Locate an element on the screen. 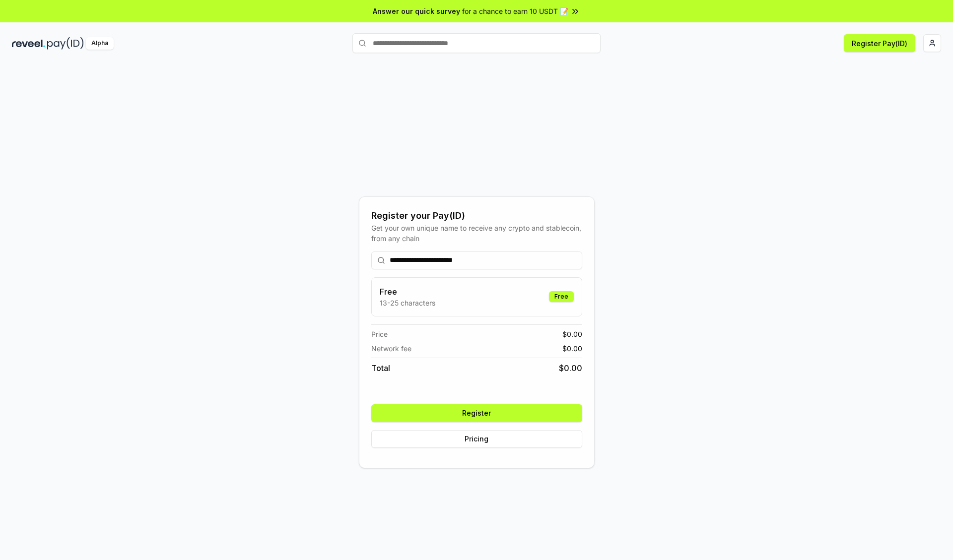 The width and height of the screenshot is (953, 560). button: Register Pay(ID) is located at coordinates (879, 43).